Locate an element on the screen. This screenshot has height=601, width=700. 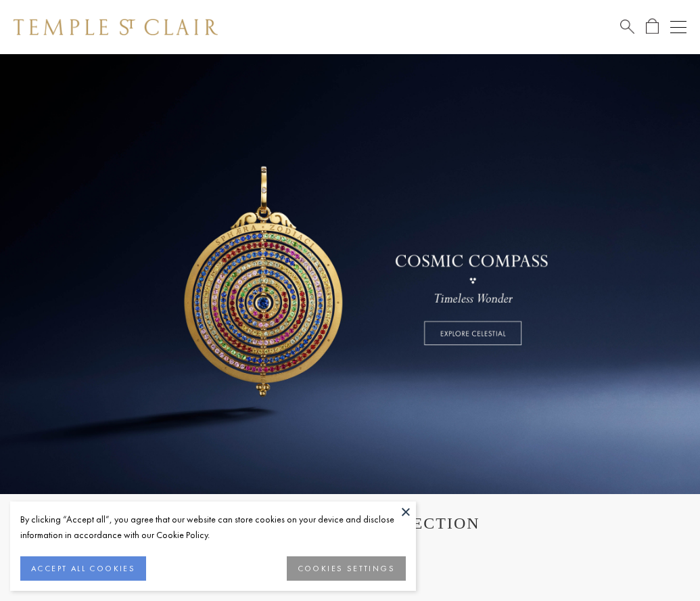
button: Open navigation is located at coordinates (679, 27).